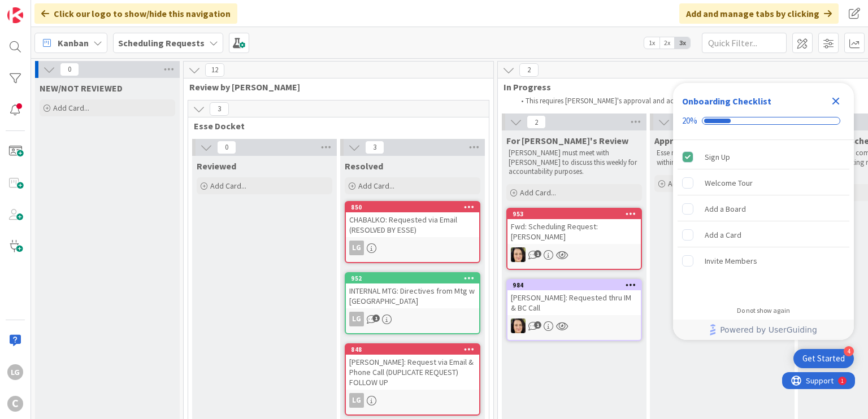  I want to click on span: Kanban, so click(73, 43).